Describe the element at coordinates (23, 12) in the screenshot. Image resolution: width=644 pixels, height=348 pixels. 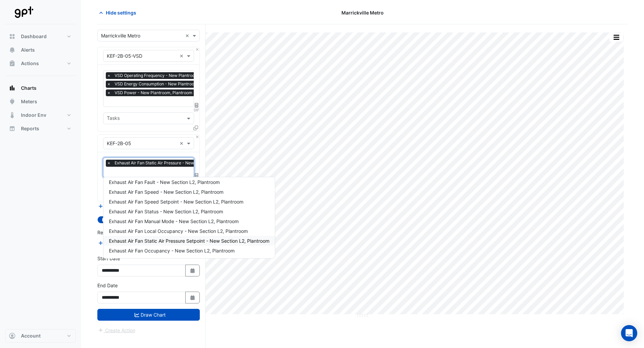
I see `img: Company Logo` at that location.